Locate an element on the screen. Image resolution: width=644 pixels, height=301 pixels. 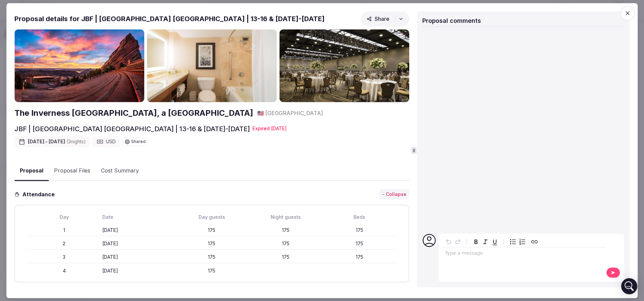
div: Beds is located at coordinates (360, 217).